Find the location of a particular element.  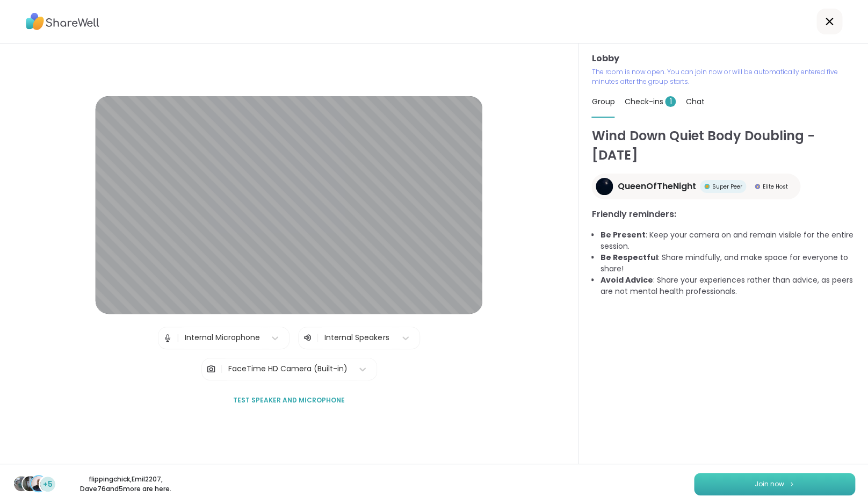

button: Test speaker and microphone is located at coordinates (289, 401).